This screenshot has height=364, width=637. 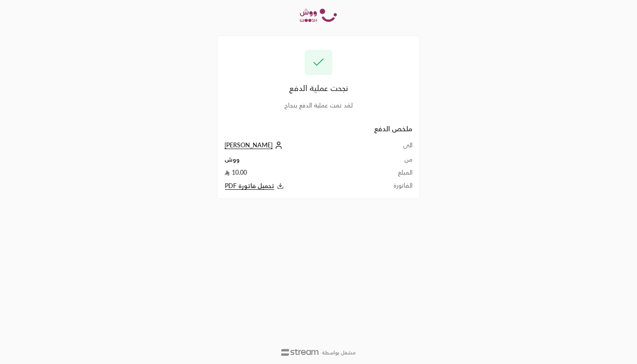 What do you see at coordinates (318, 17) in the screenshot?
I see `img: Company Logo` at bounding box center [318, 17].